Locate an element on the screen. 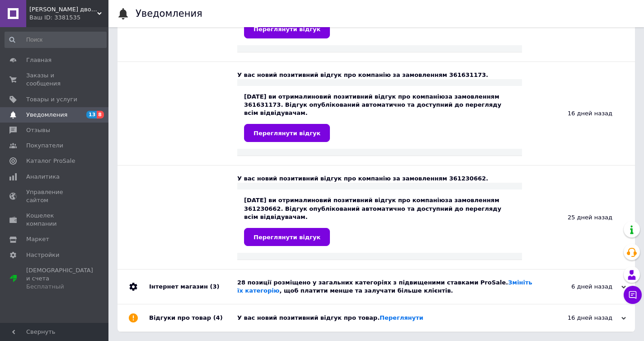  div: У вас новий позитивний відгук про компанію за замовленням 361230662. is located at coordinates (380, 179).